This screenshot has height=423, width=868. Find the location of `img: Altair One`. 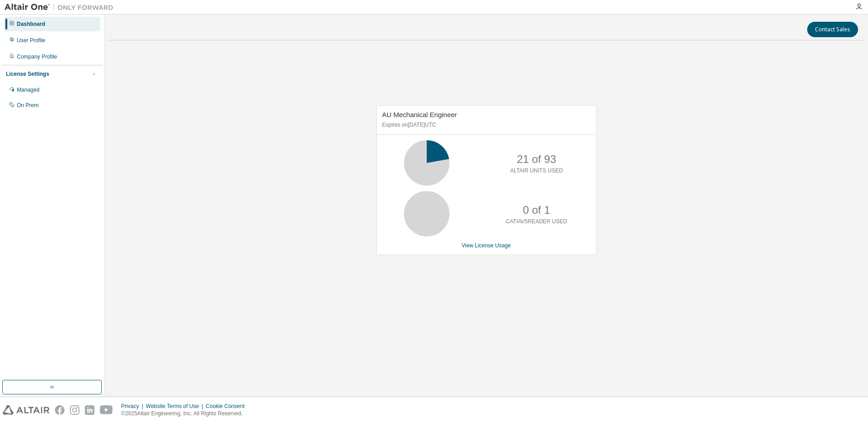

img: Altair One is located at coordinates (61, 7).